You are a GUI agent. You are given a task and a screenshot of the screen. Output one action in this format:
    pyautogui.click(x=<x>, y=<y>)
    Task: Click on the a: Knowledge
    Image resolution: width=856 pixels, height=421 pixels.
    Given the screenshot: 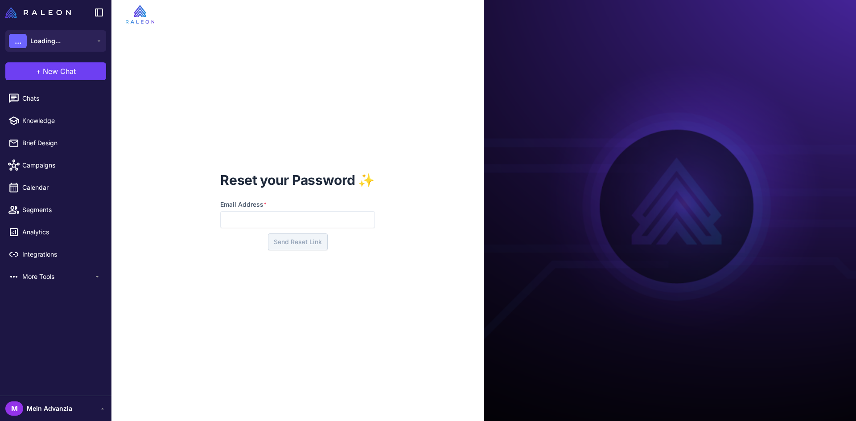 What is the action you would take?
    pyautogui.click(x=56, y=121)
    